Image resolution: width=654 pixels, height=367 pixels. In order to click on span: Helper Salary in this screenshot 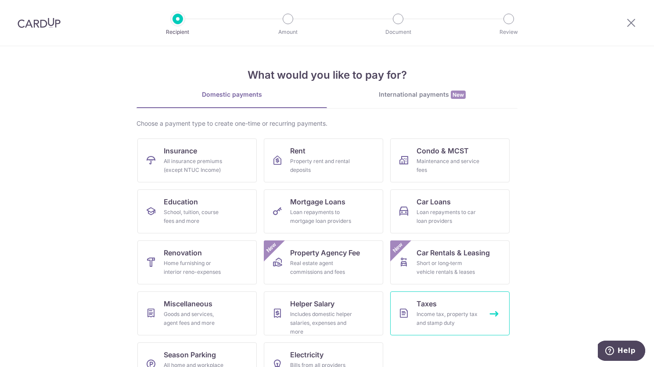, I will do `click(312, 303)`.